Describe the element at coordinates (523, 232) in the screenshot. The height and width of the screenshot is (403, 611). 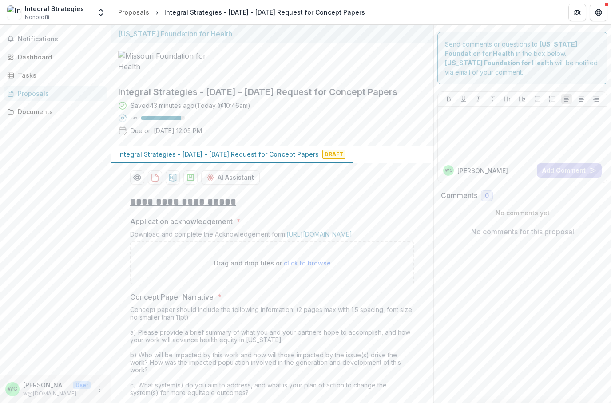
I see `p: No comments for this proposal` at that location.